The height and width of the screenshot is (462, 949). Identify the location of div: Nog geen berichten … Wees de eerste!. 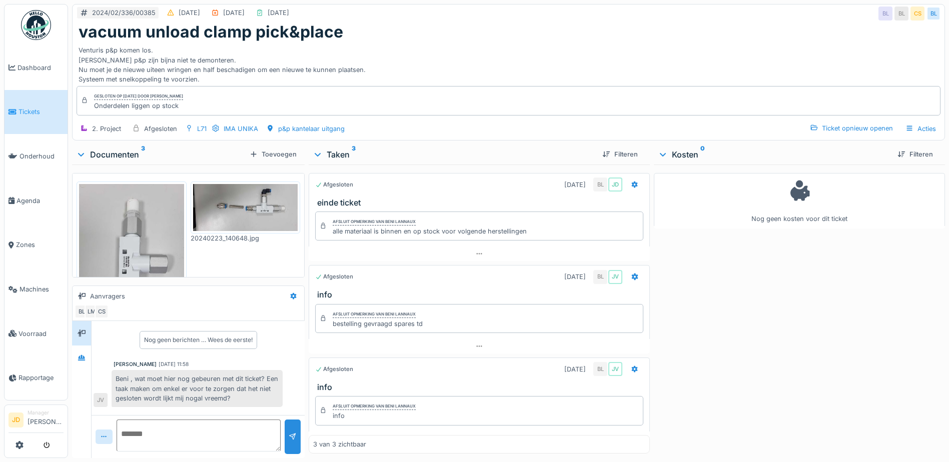
(198, 340).